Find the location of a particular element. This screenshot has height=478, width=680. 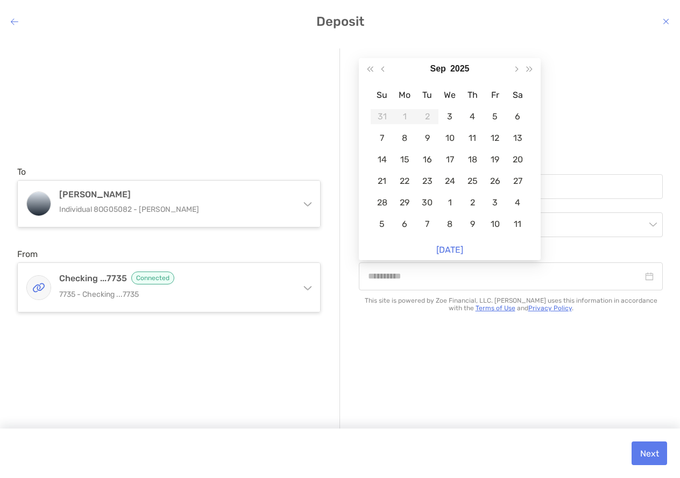

div: 13 is located at coordinates (517, 138).